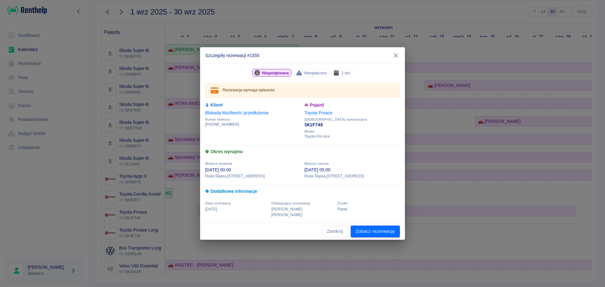 The image size is (605, 287). Describe the element at coordinates (352, 125) in the screenshot. I see `p: SK1F748` at that location.